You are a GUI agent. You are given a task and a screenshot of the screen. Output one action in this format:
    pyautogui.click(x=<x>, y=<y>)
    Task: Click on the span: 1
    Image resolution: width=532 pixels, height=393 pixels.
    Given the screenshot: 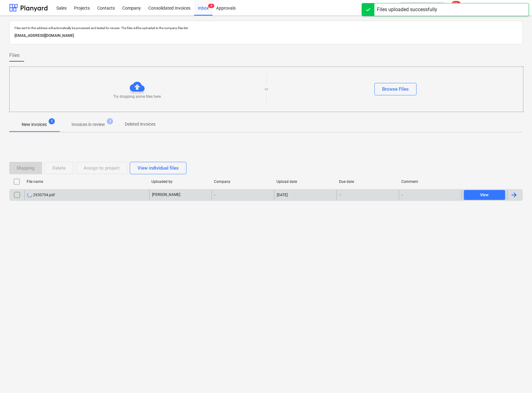 What is the action you would take?
    pyautogui.click(x=52, y=121)
    